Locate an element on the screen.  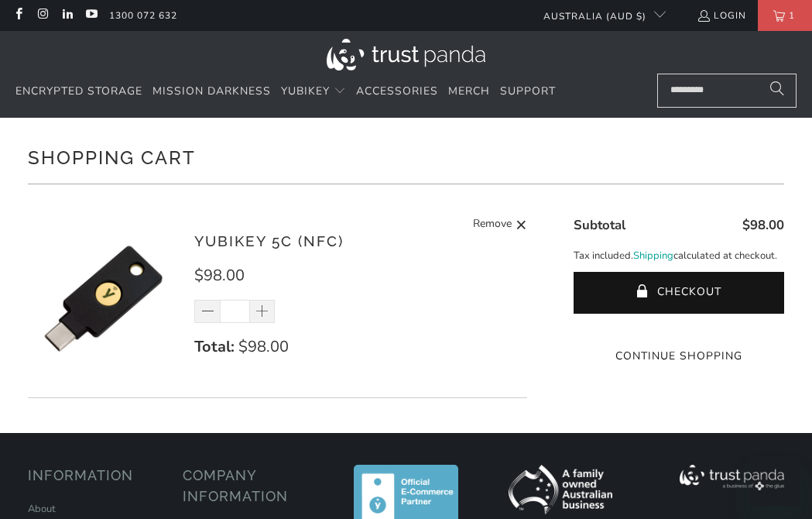
a: Mission Darkness is located at coordinates (212, 91).